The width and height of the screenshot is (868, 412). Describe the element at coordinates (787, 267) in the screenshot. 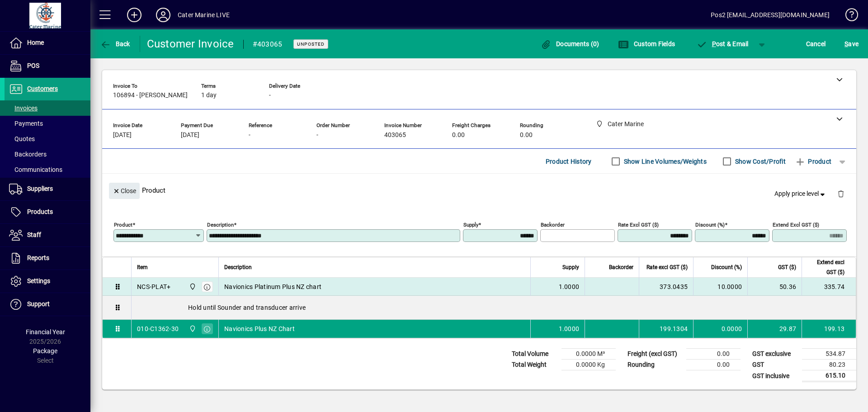

I see `span: GST ($)` at that location.